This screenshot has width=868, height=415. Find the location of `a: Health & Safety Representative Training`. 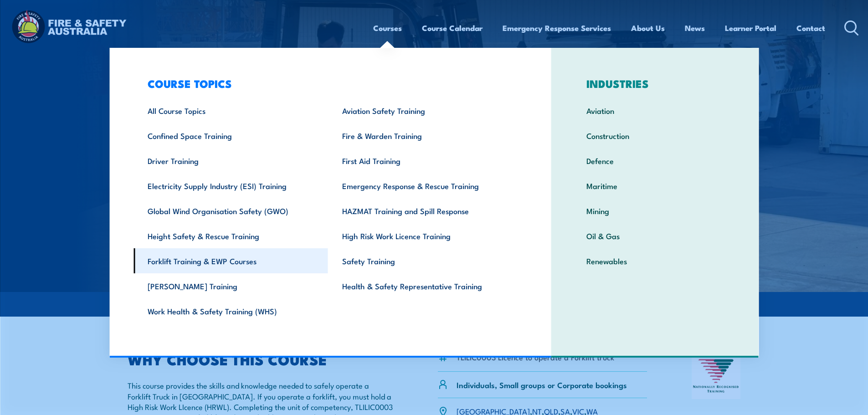

a: Health & Safety Representative Training is located at coordinates (425, 285).